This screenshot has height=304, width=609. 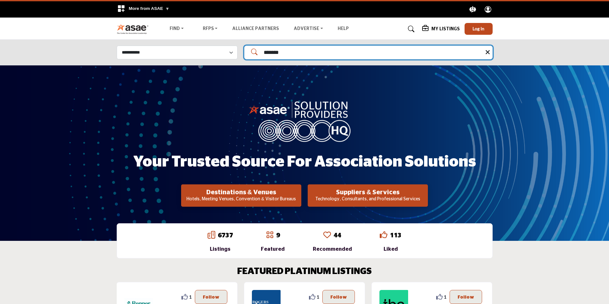 I want to click on h2: Suppliers & Services, so click(x=368, y=192).